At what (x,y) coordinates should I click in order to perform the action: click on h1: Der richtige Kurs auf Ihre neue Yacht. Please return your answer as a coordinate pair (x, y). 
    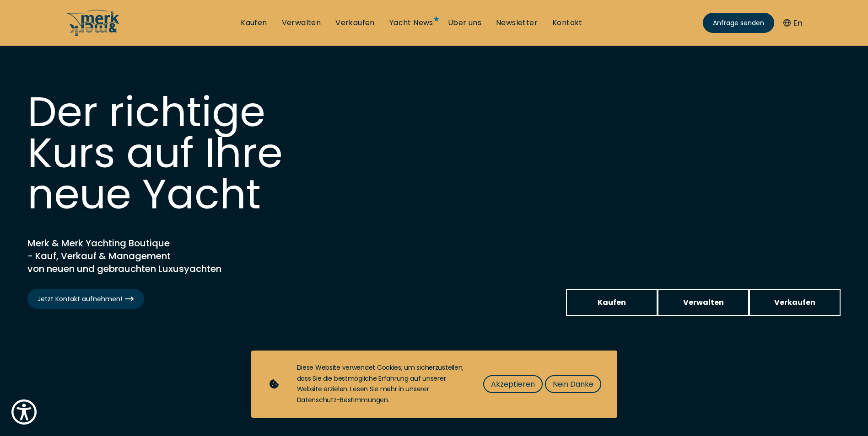
    Looking at the image, I should click on (165, 153).